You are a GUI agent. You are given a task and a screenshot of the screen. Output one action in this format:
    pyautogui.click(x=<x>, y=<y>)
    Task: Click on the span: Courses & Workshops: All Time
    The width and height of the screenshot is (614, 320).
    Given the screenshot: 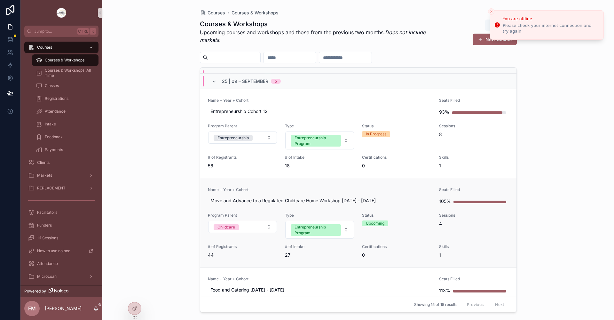 What is the action you would take?
    pyautogui.click(x=68, y=73)
    